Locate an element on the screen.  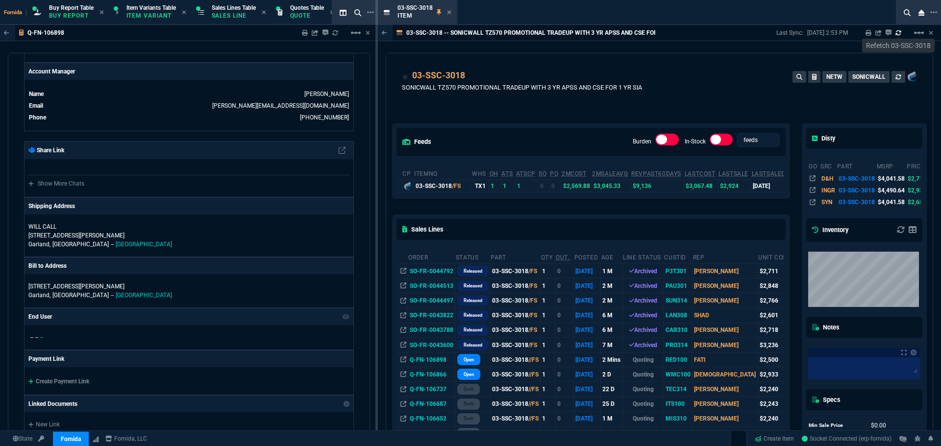
td: $3,045.33 is located at coordinates (611, 186).